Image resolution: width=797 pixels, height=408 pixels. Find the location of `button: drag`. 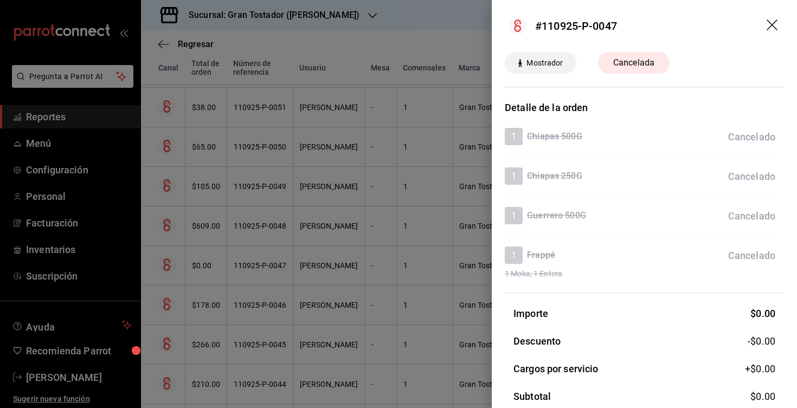

button: drag is located at coordinates (773, 26).